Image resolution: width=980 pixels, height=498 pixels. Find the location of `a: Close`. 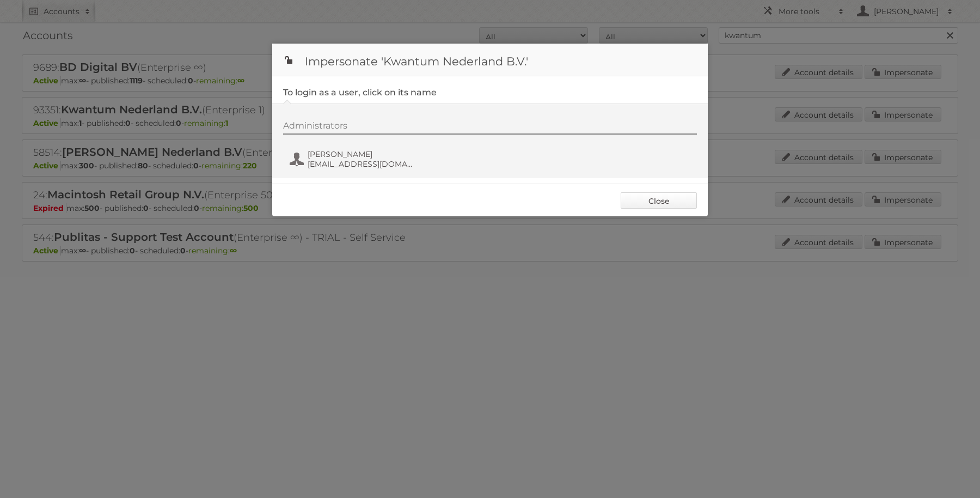

a: Close is located at coordinates (659, 201).